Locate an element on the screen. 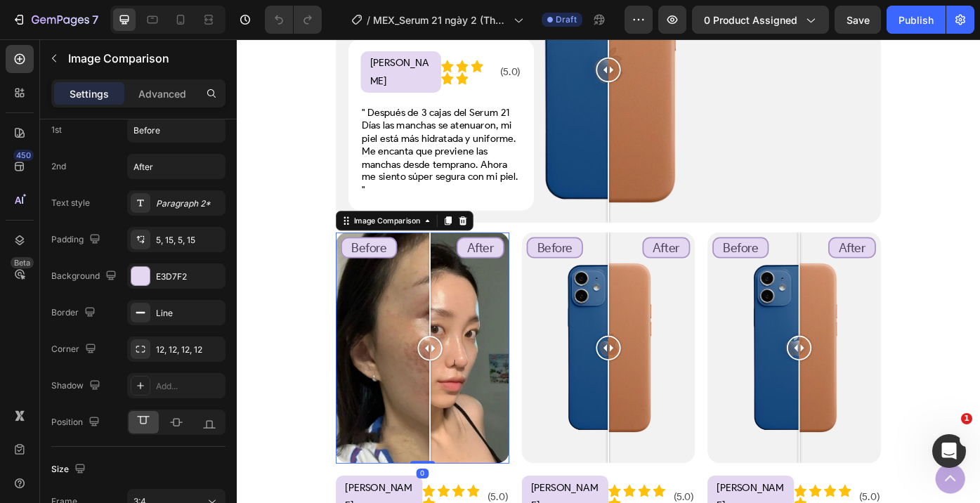  div: Publish is located at coordinates (917, 20).